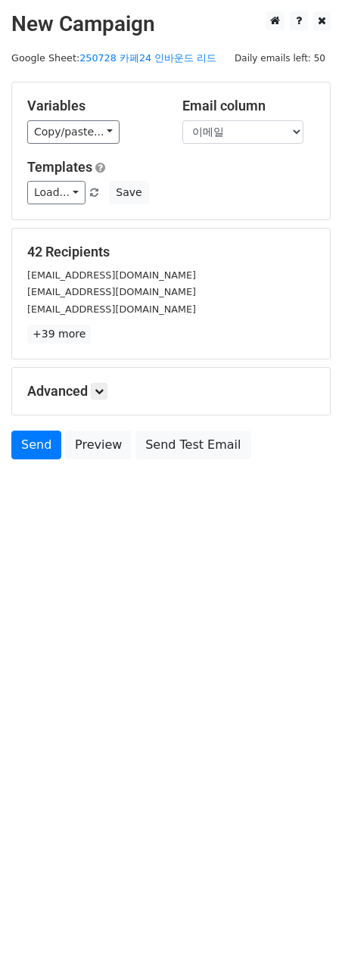  I want to click on a: Send, so click(37, 445).